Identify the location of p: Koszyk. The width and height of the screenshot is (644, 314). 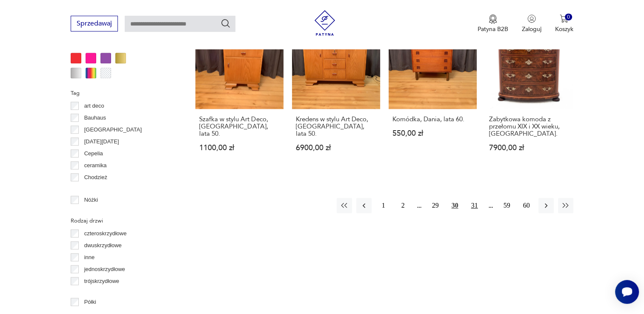
(564, 29).